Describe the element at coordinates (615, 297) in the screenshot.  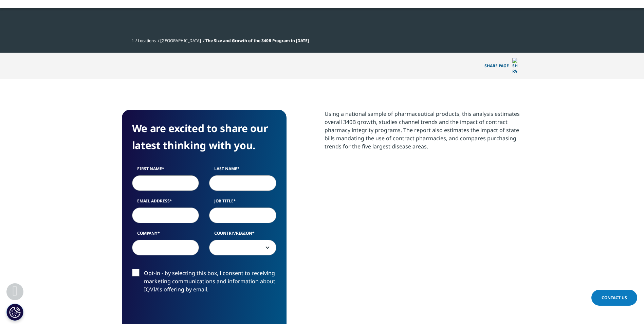
I see `span: Contact Us` at that location.